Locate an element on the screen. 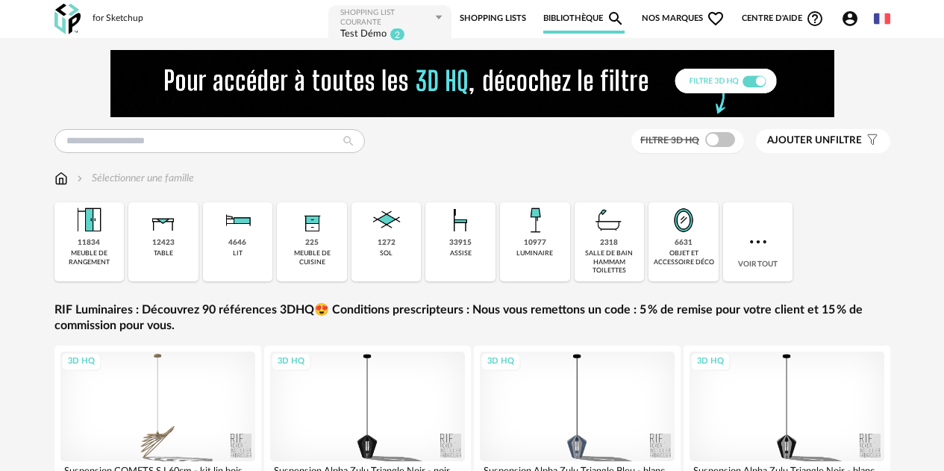 The width and height of the screenshot is (944, 471). div: meuble de cuisine is located at coordinates (312, 257).